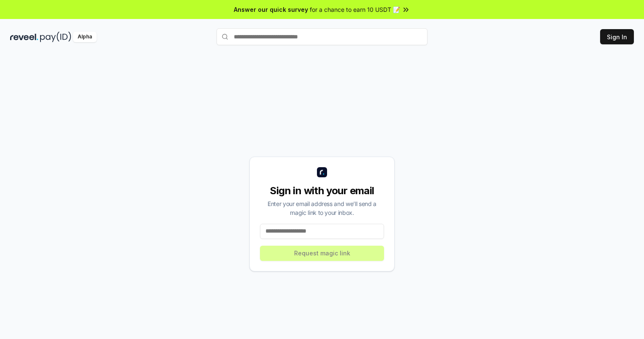 This screenshot has width=644, height=339. I want to click on div: Sign in with your email, so click(322, 191).